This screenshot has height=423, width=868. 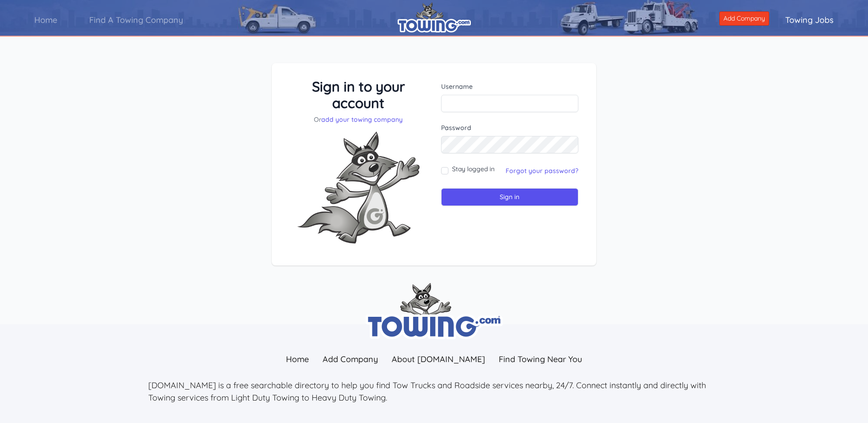 What do you see at coordinates (358, 95) in the screenshot?
I see `h3: Sign in to your account` at bounding box center [358, 95].